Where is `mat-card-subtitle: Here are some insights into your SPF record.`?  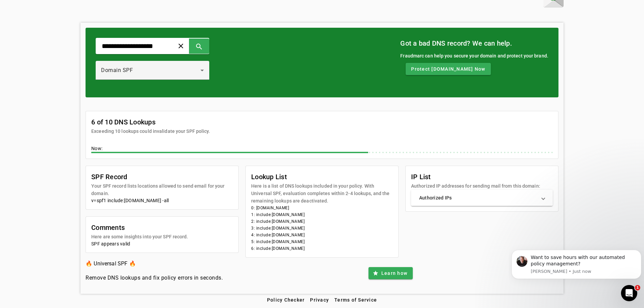
mat-card-subtitle: Here are some insights into your SPF record. is located at coordinates (140, 237).